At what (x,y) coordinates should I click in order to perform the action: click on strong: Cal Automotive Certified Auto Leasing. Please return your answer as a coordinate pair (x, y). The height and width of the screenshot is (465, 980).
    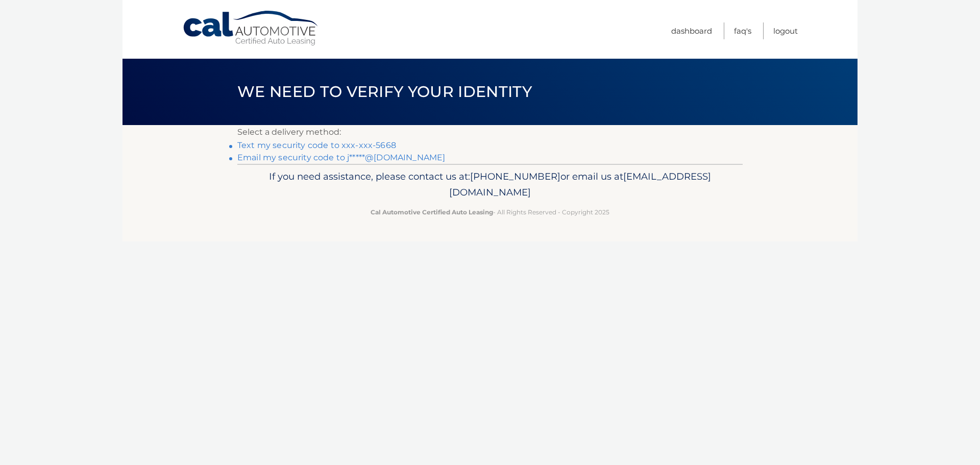
    Looking at the image, I should click on (432, 211).